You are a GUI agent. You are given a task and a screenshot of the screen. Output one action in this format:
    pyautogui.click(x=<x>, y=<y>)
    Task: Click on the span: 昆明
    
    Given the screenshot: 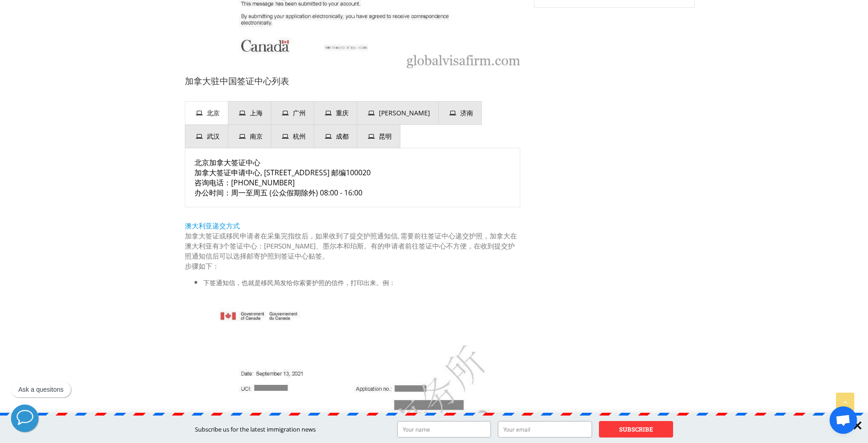 What is the action you would take?
    pyautogui.click(x=385, y=135)
    